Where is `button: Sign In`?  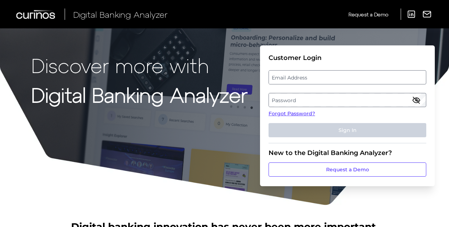
button: Sign In is located at coordinates (347, 130).